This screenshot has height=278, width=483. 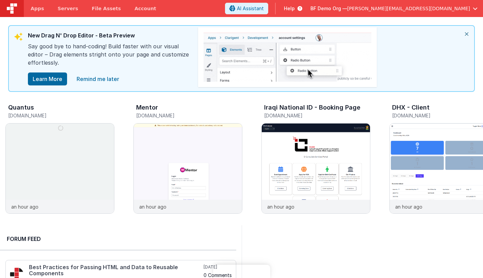 I want to click on h3: Quantus, so click(x=21, y=108).